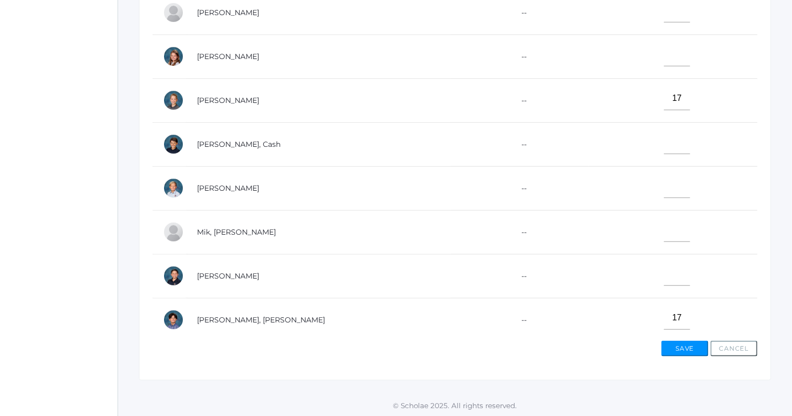  Describe the element at coordinates (734, 349) in the screenshot. I see `button: Cancel` at that location.